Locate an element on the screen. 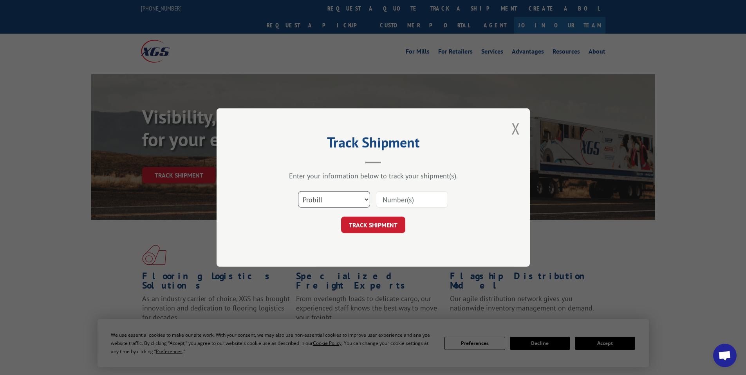 This screenshot has height=375, width=746. h2: Track Shipment is located at coordinates (373, 144).